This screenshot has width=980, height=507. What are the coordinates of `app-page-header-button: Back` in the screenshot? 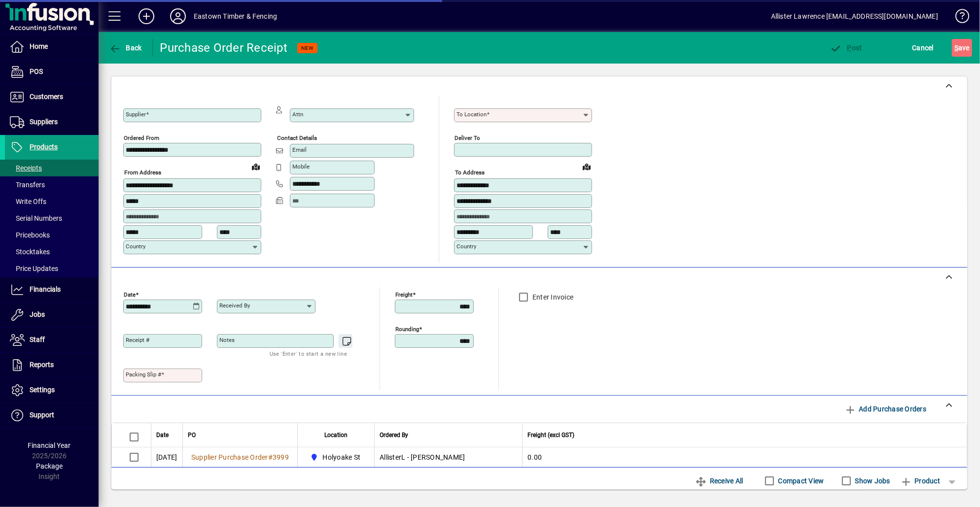 It's located at (126, 48).